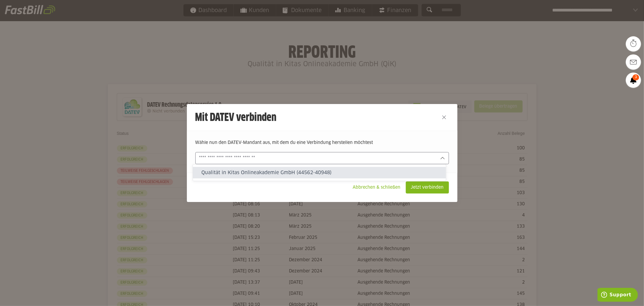  I want to click on sl-button: Jetzt verbinden, so click(427, 187).